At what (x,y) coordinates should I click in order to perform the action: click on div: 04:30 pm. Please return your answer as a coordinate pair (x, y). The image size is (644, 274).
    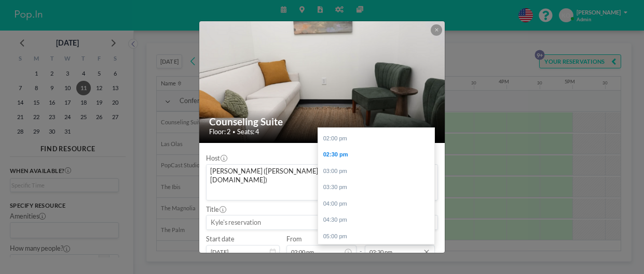
    Looking at the image, I should click on (377, 220).